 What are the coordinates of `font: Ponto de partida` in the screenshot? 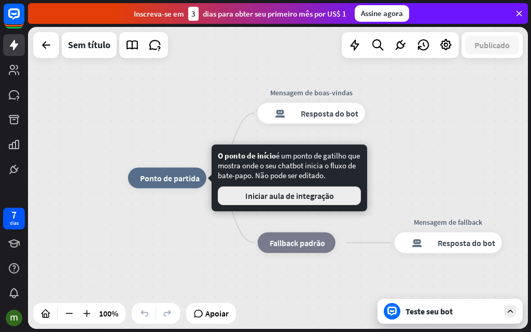 It's located at (170, 178).